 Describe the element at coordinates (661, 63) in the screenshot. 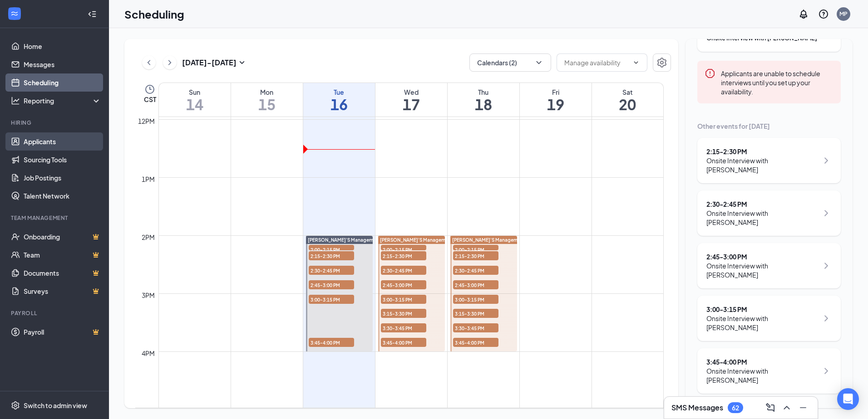

I see `button: Settings` at that location.